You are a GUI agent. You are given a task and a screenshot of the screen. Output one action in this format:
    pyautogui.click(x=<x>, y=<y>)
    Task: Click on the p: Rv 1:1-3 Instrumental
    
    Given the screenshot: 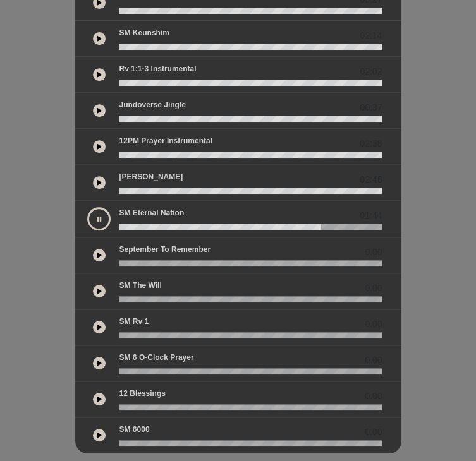 What is the action you would take?
    pyautogui.click(x=157, y=68)
    